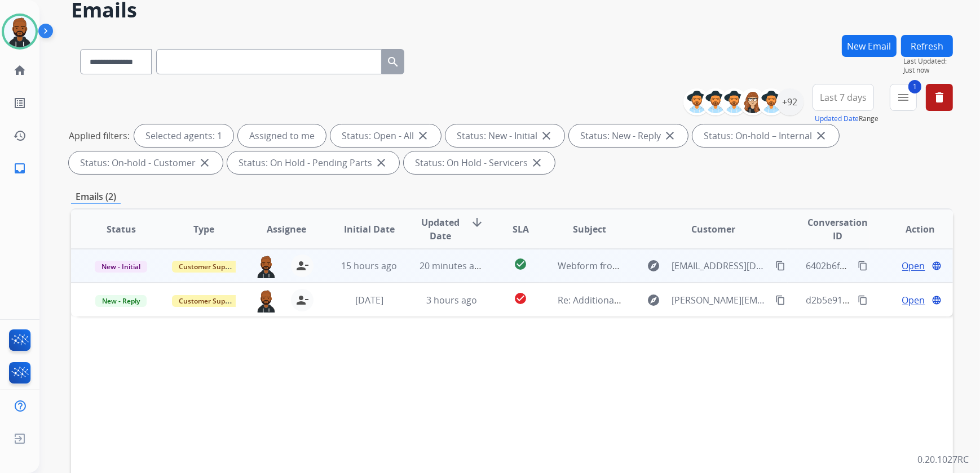  I want to click on mat-icon: delete, so click(939, 97).